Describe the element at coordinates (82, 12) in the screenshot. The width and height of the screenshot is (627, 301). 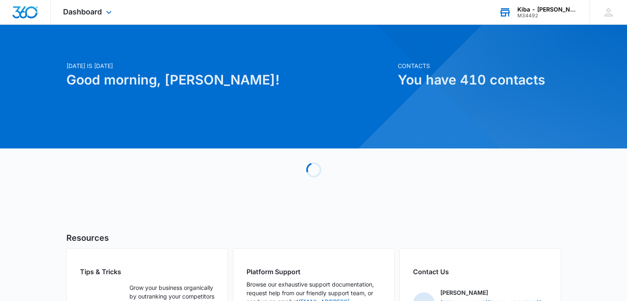
I see `span: Dashboard` at that location.